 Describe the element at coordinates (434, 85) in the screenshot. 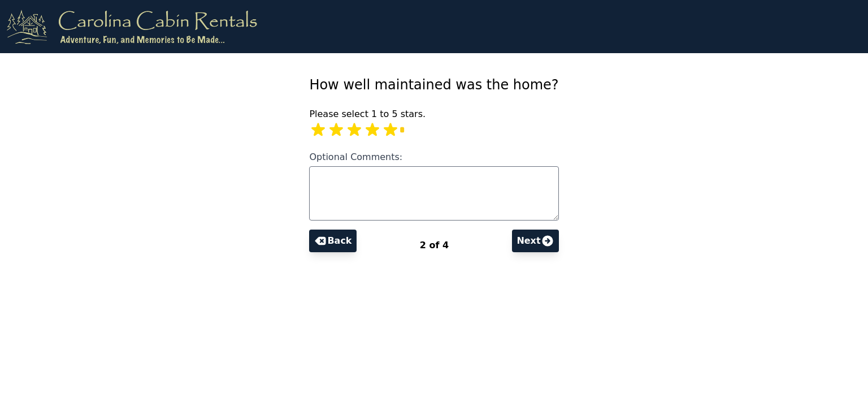

I see `span: How well maintained was the home?` at that location.